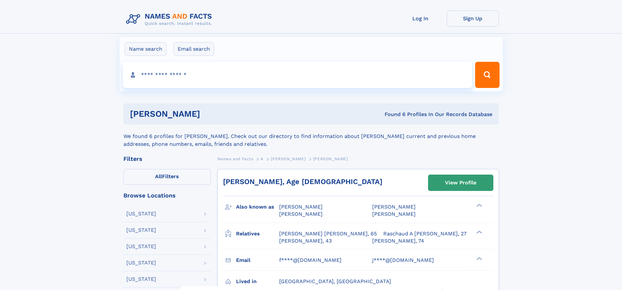 The height and width of the screenshot is (290, 622). I want to click on label: Filters, so click(167, 177).